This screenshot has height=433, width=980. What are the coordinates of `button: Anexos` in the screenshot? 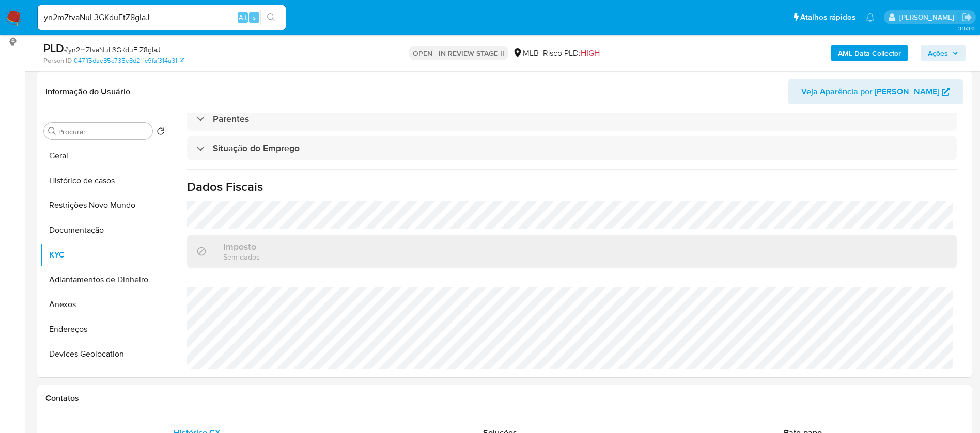 It's located at (104, 305).